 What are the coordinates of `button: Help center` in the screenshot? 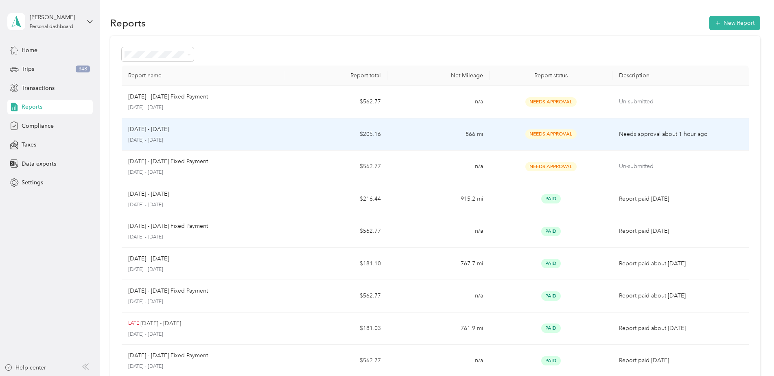 It's located at (25, 367).